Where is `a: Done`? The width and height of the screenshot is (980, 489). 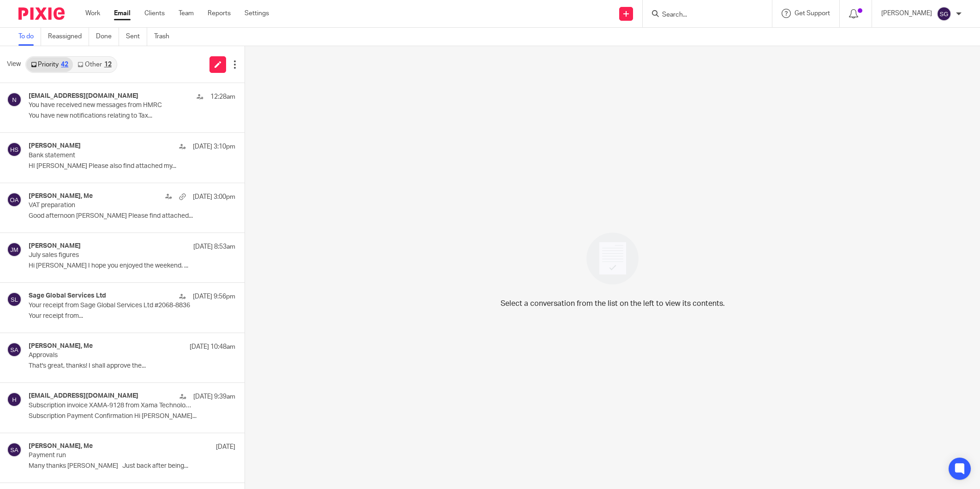 a: Done is located at coordinates (108, 37).